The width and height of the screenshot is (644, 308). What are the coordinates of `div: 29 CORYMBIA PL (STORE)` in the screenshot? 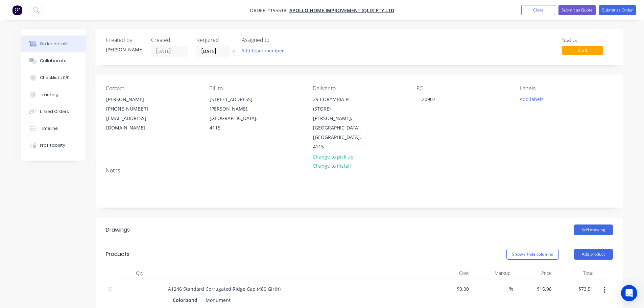 It's located at (341, 104).